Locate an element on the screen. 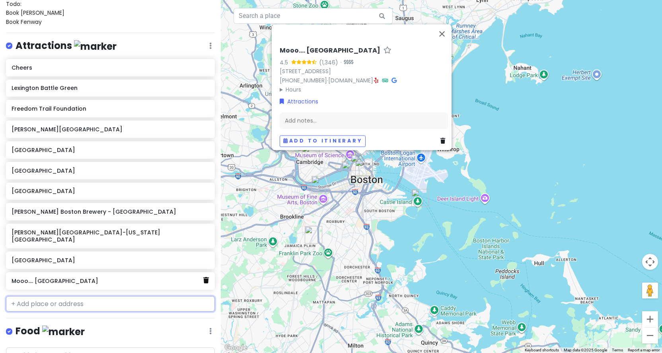 Image resolution: width=662 pixels, height=353 pixels. h4: Attractions is located at coordinates (66, 46).